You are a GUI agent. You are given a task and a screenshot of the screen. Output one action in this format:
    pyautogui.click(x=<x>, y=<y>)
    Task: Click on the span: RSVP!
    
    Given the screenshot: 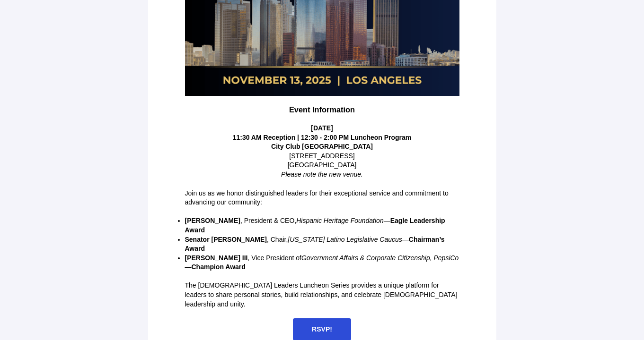 What is the action you would take?
    pyautogui.click(x=322, y=329)
    